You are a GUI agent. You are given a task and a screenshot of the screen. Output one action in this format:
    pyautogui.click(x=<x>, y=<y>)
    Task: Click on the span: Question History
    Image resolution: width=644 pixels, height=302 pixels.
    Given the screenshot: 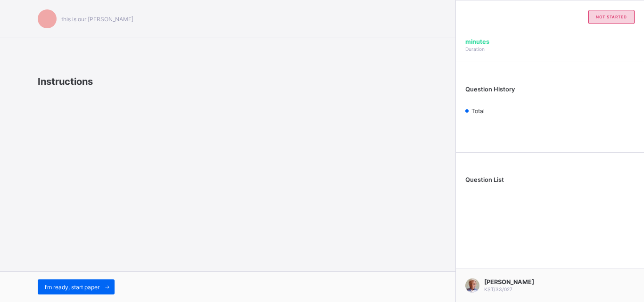 What is the action you would take?
    pyautogui.click(x=490, y=89)
    